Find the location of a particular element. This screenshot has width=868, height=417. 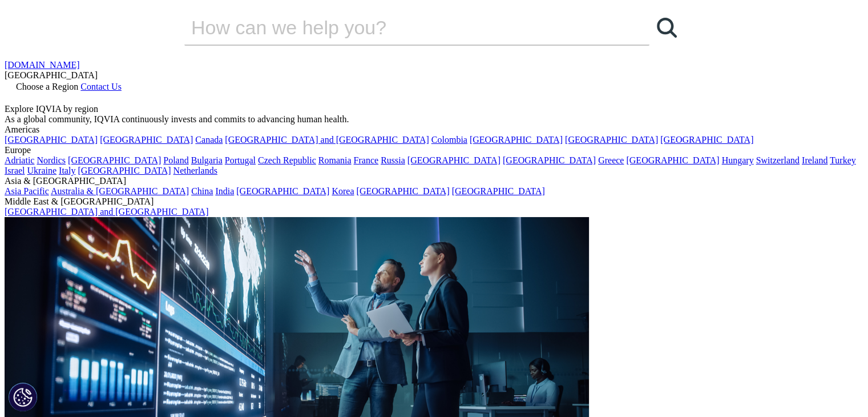

a: China is located at coordinates (202, 191).